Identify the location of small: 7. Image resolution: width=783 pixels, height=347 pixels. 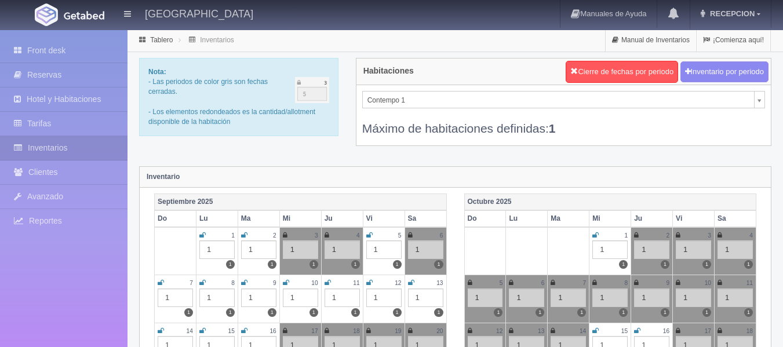
(191, 283).